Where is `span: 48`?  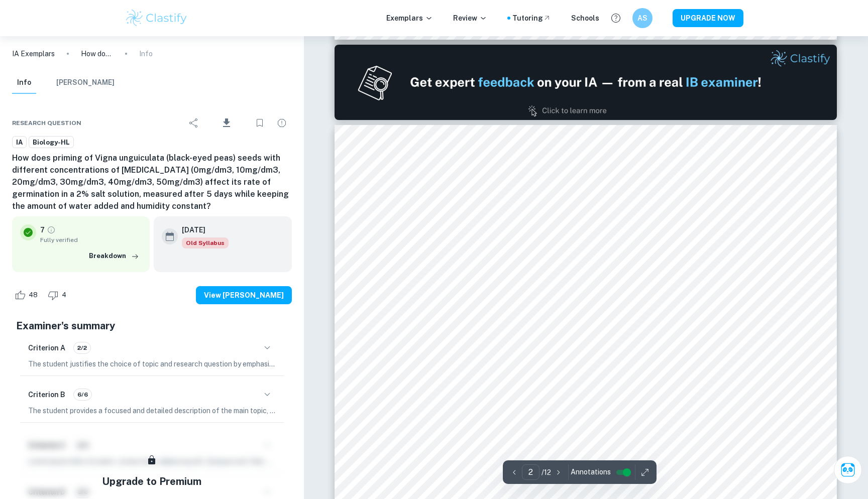 span: 48 is located at coordinates (33, 295).